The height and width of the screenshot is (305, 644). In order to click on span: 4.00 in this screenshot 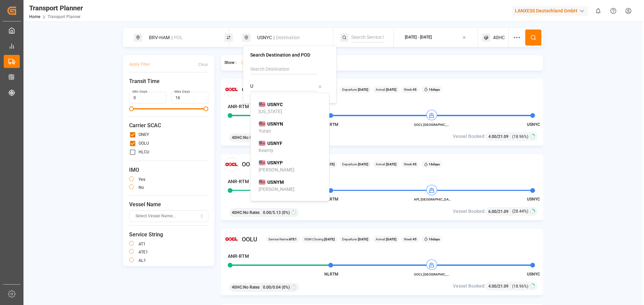, I will do `click(492, 287)`.